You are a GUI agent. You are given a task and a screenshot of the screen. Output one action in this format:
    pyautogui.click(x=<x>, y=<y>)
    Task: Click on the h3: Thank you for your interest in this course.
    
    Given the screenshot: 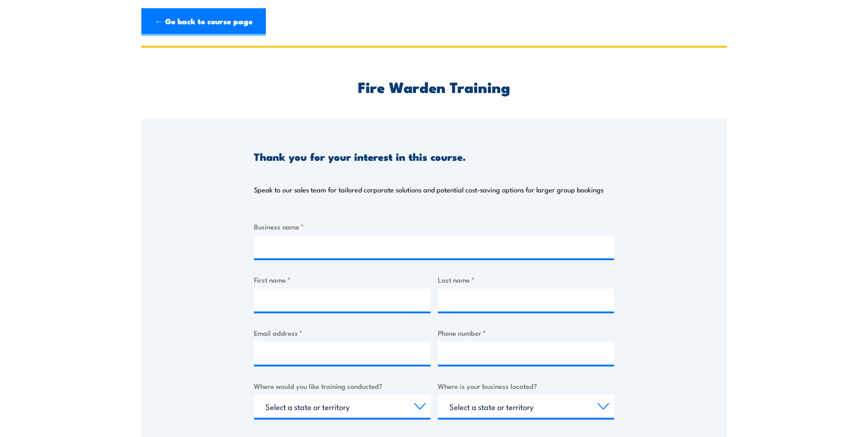 What is the action you would take?
    pyautogui.click(x=360, y=156)
    